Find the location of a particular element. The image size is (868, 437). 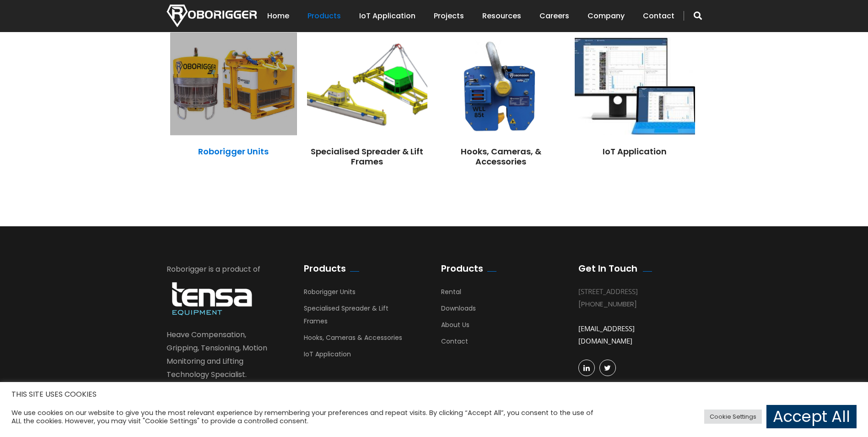

a: Cookie Settings is located at coordinates (733, 416).